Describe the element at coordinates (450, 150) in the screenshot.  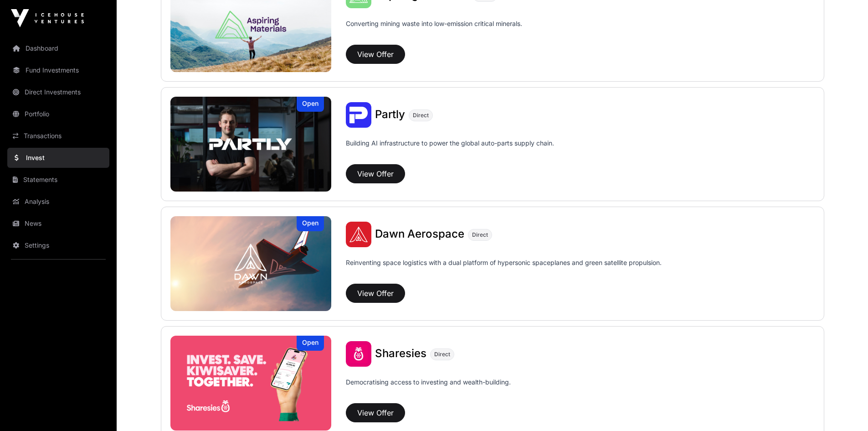
I see `p: Building AI infrastructure to power the global auto-parts supply chain.` at that location.